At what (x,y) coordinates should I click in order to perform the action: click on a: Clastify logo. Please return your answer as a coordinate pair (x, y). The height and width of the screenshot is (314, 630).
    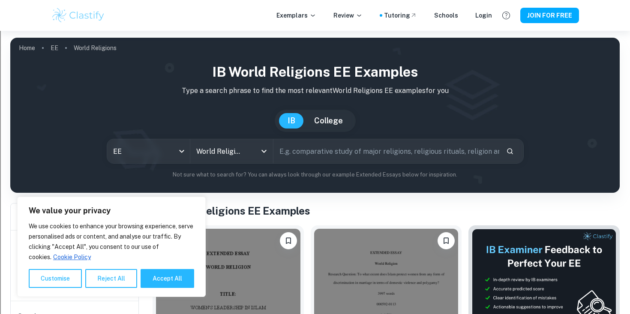
    Looking at the image, I should click on (78, 15).